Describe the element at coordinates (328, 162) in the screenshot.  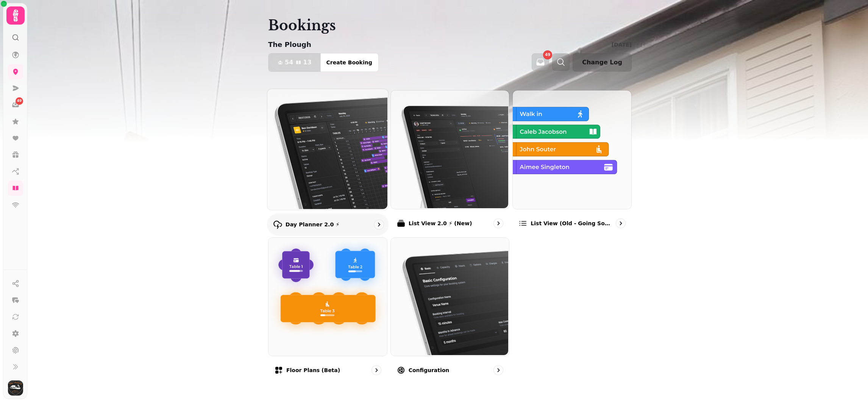
I see `a: Day Planner 2.0 ⚡Day Planner 2.0 ⚡` at that location.